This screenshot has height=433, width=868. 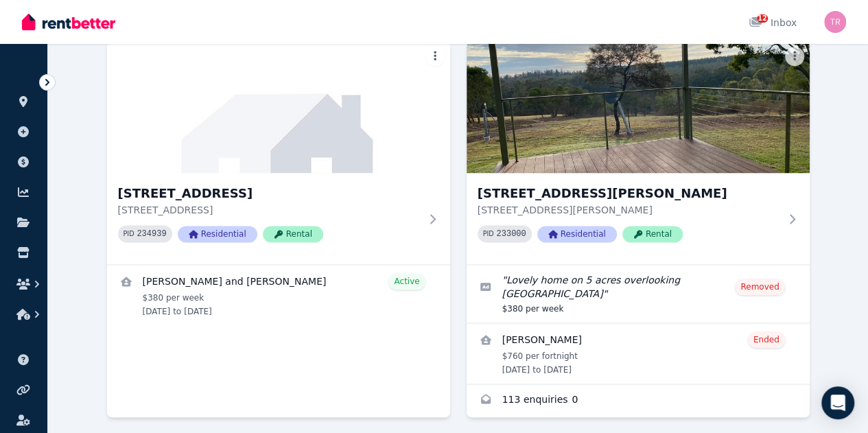 What do you see at coordinates (638, 401) in the screenshot?
I see `a: Enquiries for 77 Calvert Road, East Nanango` at bounding box center [638, 401].